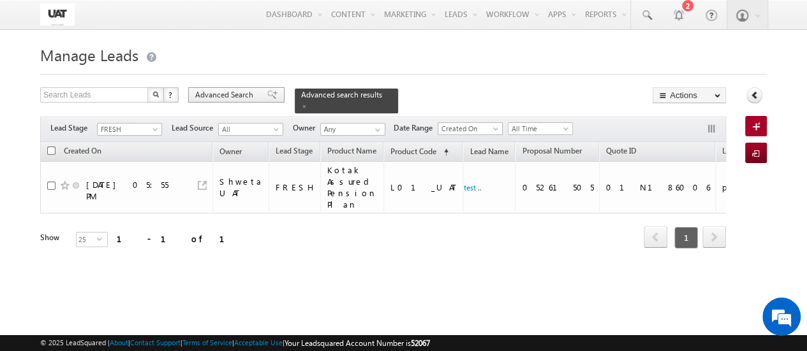  Describe the element at coordinates (424, 188) in the screenshot. I see `div: L01_UAT` at that location.